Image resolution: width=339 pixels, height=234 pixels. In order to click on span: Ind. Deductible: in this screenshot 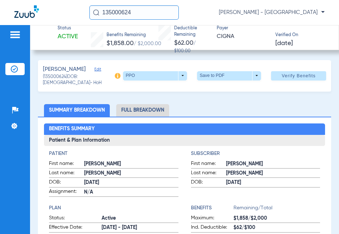, I will do `click(212, 228)`.